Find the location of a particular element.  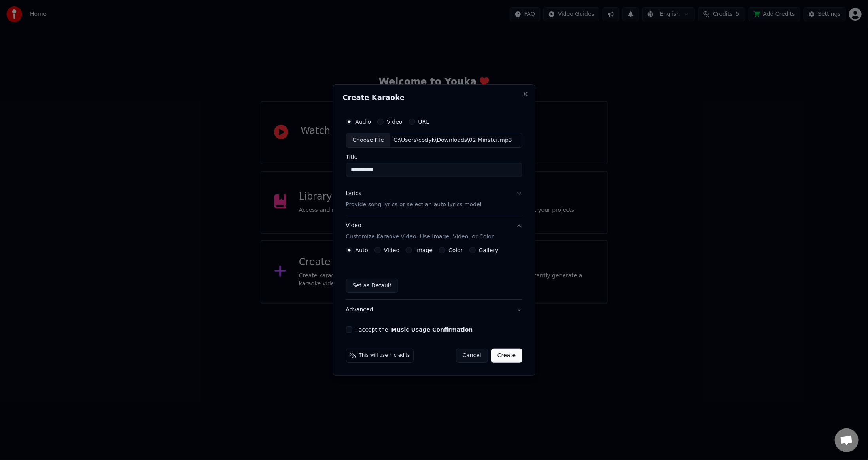

label: Auto is located at coordinates (362, 251).